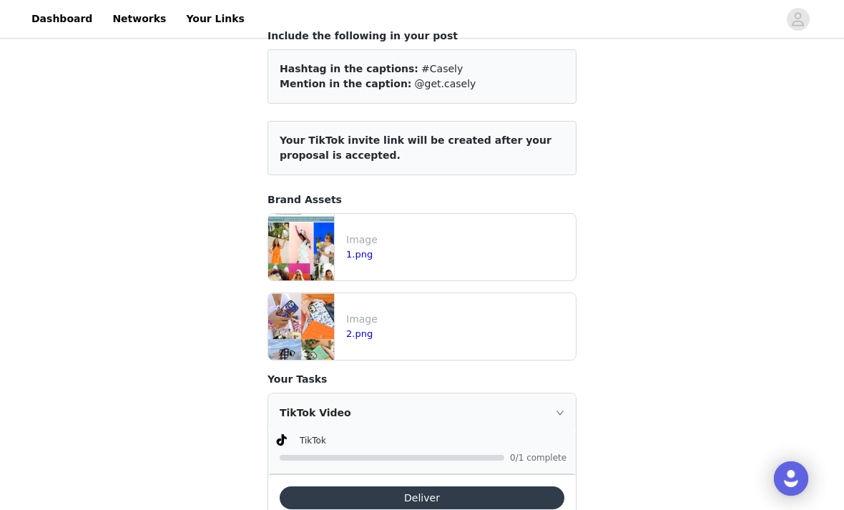 This screenshot has height=510, width=844. What do you see at coordinates (62, 19) in the screenshot?
I see `a: Dashboard` at bounding box center [62, 19].